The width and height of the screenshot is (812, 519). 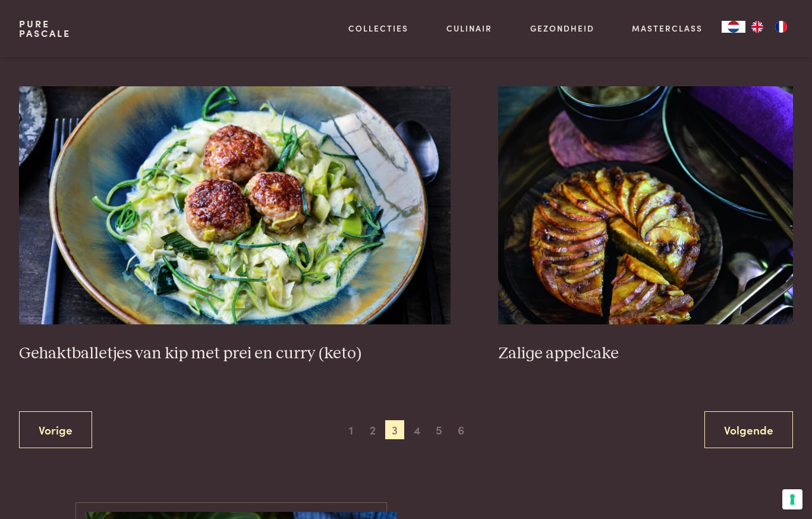 What do you see at coordinates (793, 499) in the screenshot?
I see `button: Uw voorkeuren voor toestemming voor trackingtechnologieën` at bounding box center [793, 499].